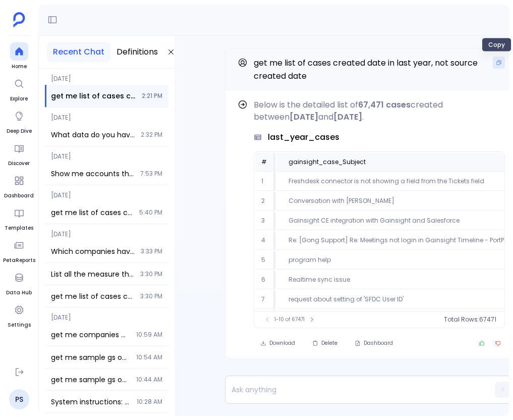 The height and width of the screenshot is (420, 513). Describe the element at coordinates (149, 380) in the screenshot. I see `span: 10:44 AM` at that location.